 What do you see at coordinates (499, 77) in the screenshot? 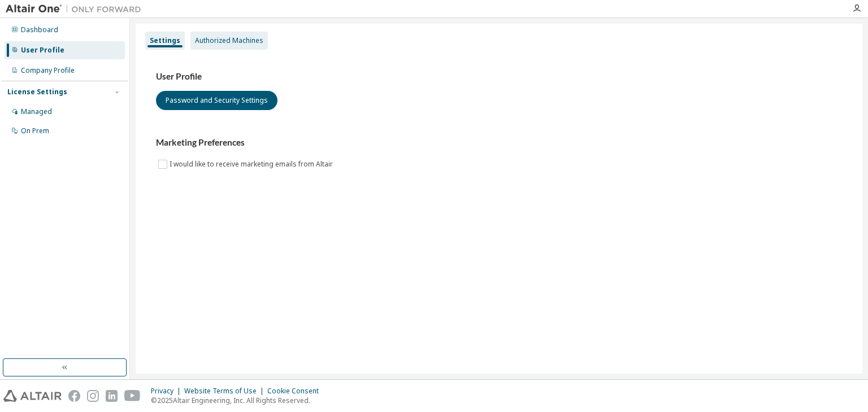
I see `h3: User Profile` at bounding box center [499, 77].